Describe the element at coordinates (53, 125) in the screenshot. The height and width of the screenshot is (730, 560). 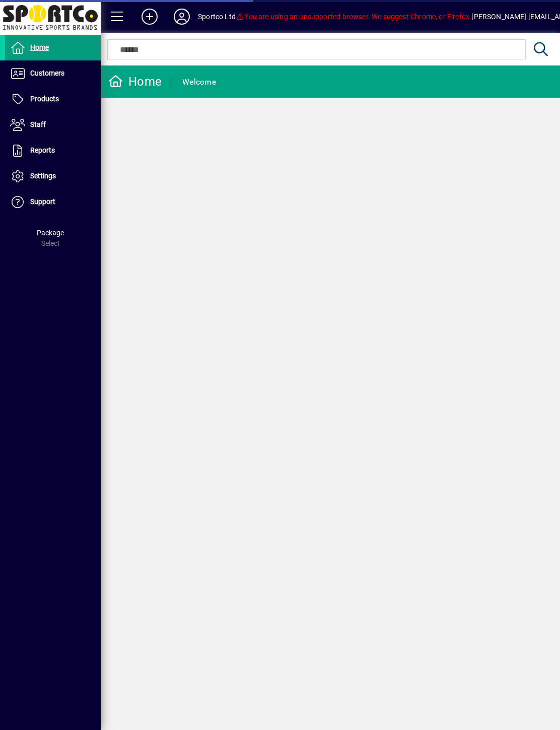
I see `a: Staff` at that location.